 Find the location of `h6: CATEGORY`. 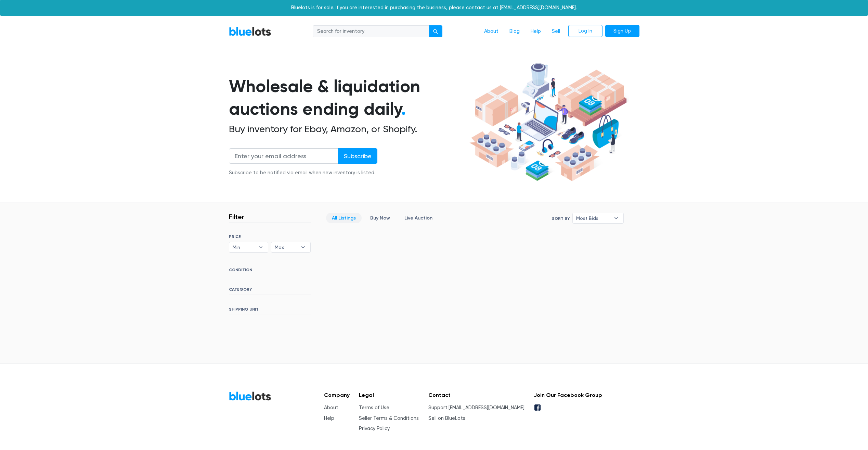

h6: CATEGORY is located at coordinates (270, 291).